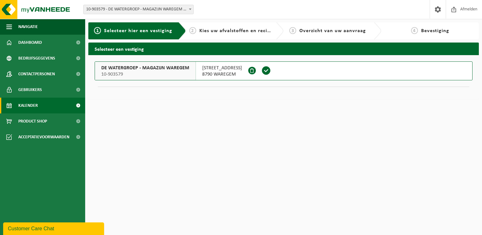  What do you see at coordinates (44, 137) in the screenshot?
I see `span: Acceptatievoorwaarden` at bounding box center [44, 137].